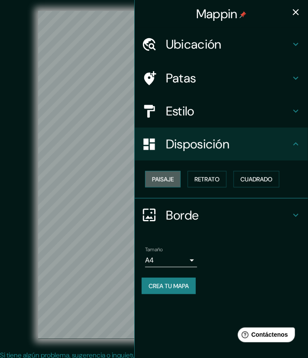 The width and height of the screenshot is (308, 358). I want to click on button: Crea tu mapa, so click(169, 286).